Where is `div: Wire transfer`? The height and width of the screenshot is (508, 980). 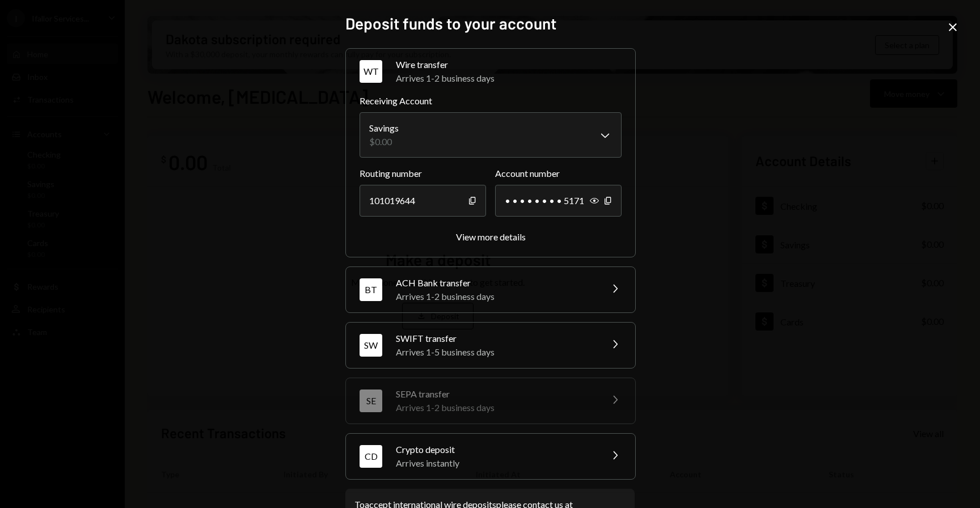 div: Wire transfer is located at coordinates (509, 64).